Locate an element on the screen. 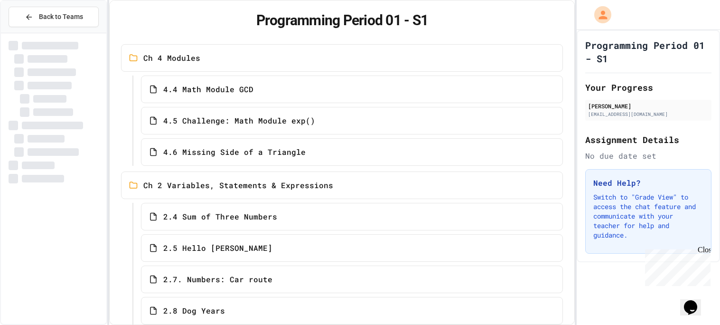  div: No due date set is located at coordinates (648, 156).